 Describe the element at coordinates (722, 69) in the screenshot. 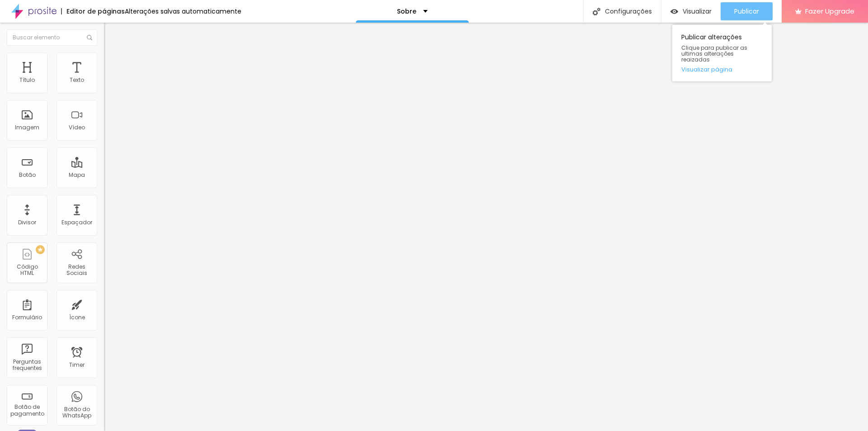

I see `a: Visualizar página` at that location.